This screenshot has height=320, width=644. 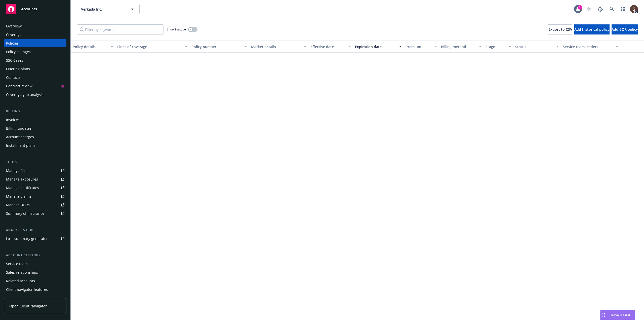 I want to click on a: Account charges, so click(x=35, y=137).